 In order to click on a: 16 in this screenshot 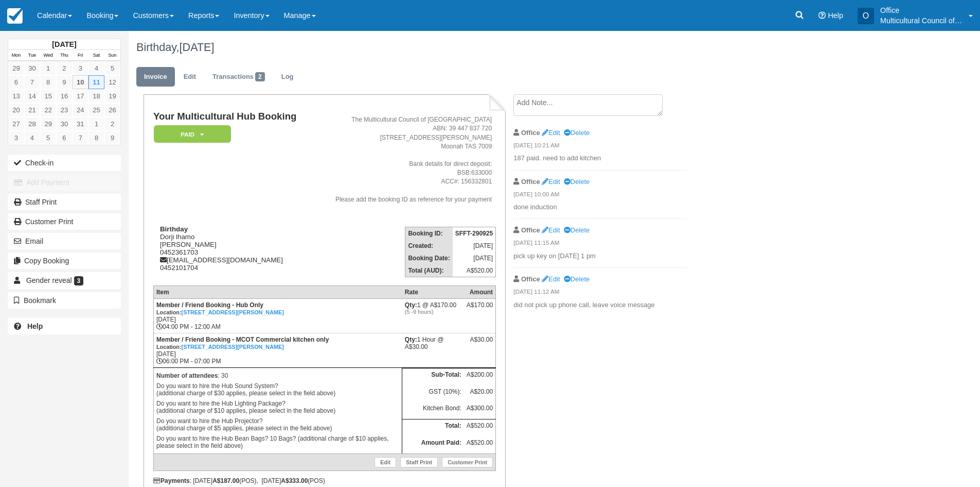, I will do `click(64, 96)`.